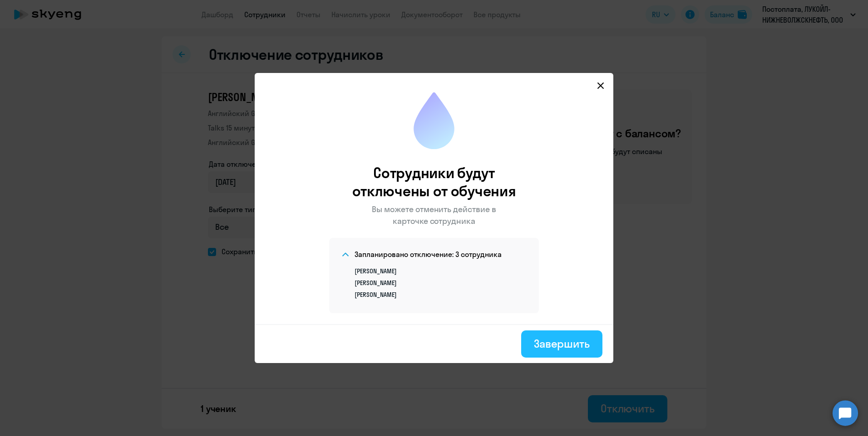  What do you see at coordinates (428, 254) in the screenshot?
I see `h4: Запланировано отключение: 3 сотрудника` at bounding box center [428, 254].